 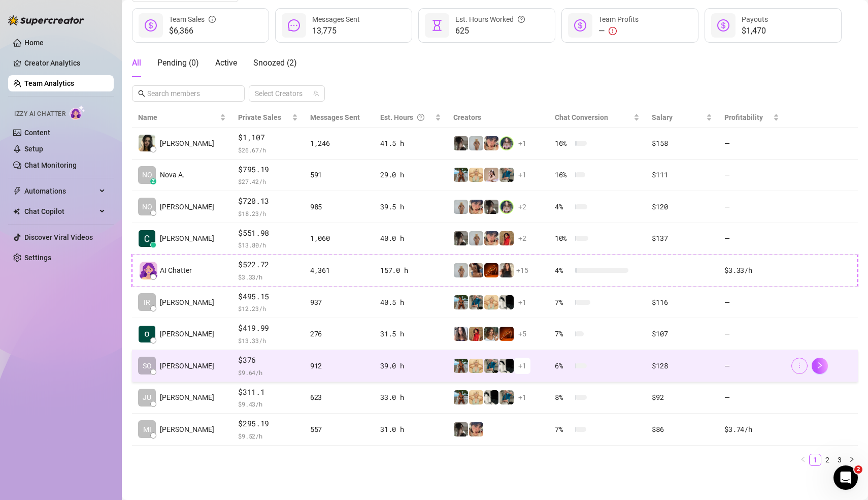 I want to click on span: MI, so click(x=147, y=429).